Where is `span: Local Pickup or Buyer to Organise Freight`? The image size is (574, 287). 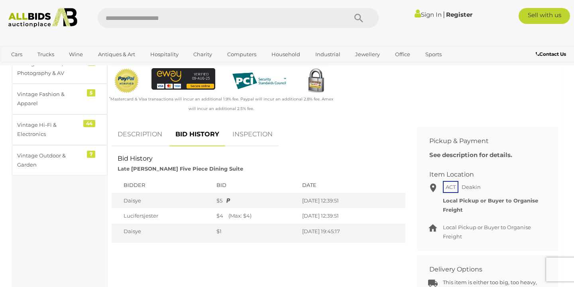 span: Local Pickup or Buyer to Organise Freight is located at coordinates (487, 232).